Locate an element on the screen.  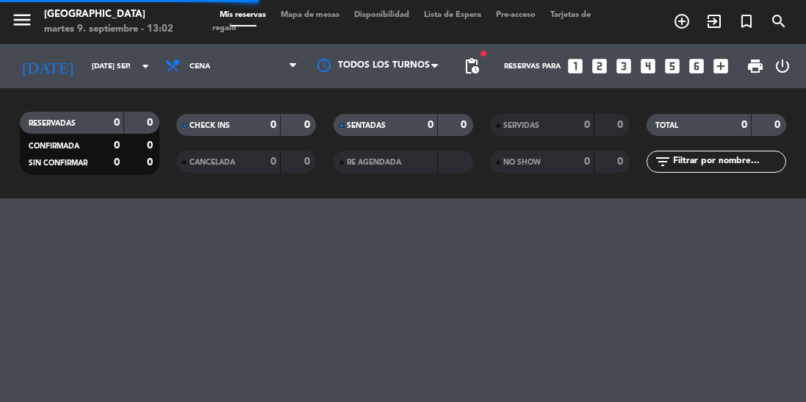
span: SIN CONFIRMAR is located at coordinates (58, 163).